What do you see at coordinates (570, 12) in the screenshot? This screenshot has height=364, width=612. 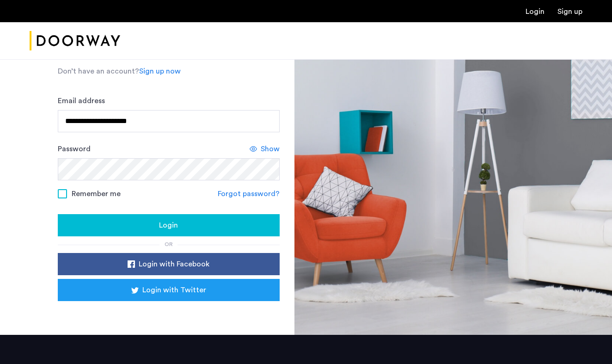 I see `a: Registration` at bounding box center [570, 12].